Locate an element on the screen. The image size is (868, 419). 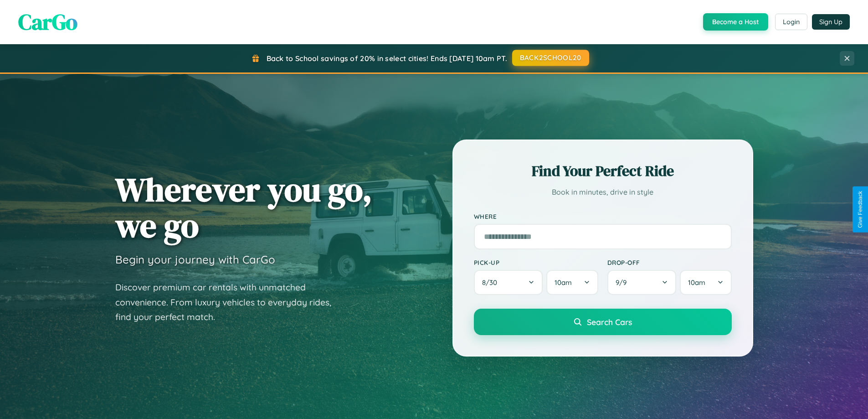
button: BACK2SCHOOL20 is located at coordinates (551, 58).